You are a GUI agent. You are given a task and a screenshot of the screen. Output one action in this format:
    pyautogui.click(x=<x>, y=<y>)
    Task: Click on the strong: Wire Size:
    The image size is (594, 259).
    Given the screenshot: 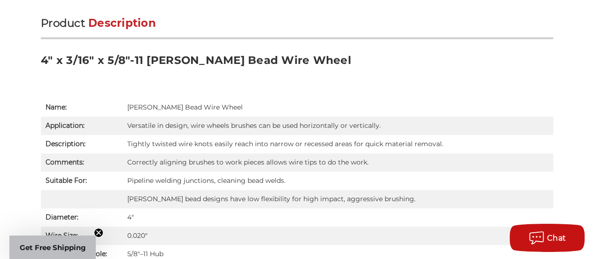 What is the action you would take?
    pyautogui.click(x=62, y=235)
    